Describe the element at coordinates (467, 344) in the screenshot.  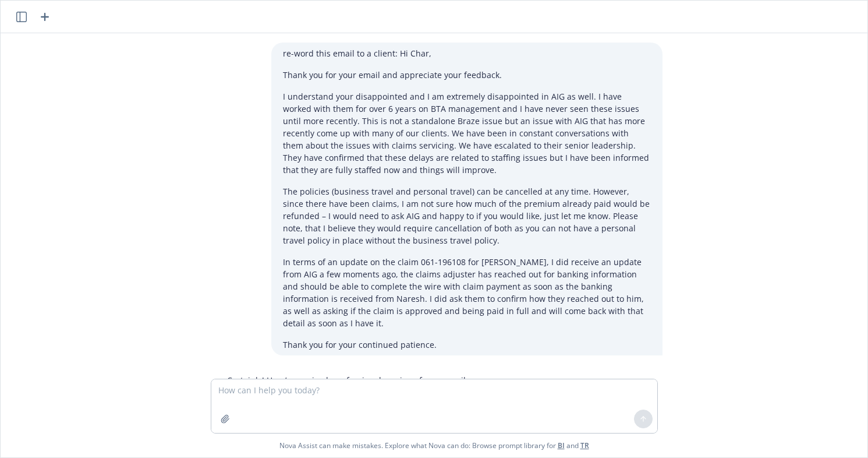
I see `p: Thank you for your continued patience.` at that location.